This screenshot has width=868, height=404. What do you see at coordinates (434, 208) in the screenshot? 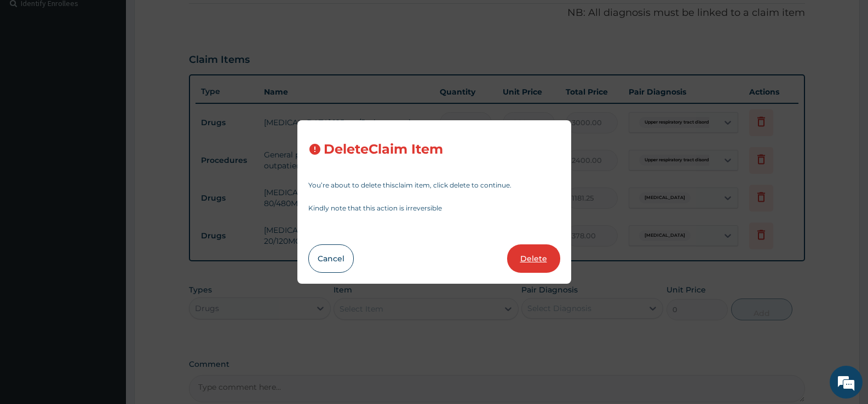
I see `p: Kindly note that this action is irreversible` at bounding box center [434, 208].